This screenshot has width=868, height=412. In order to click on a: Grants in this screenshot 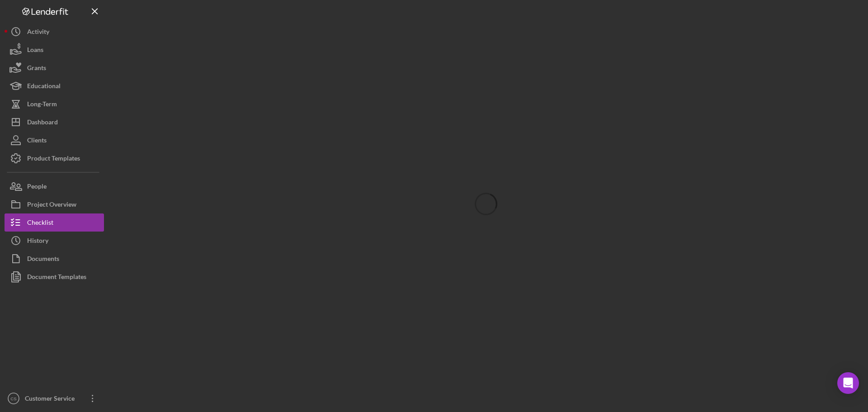, I will do `click(55, 68)`.